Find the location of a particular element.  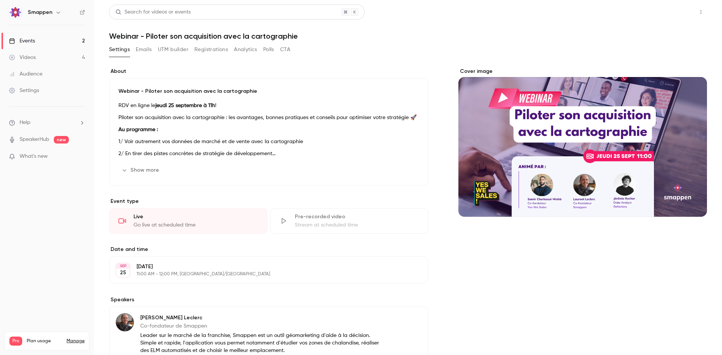

span: What's new is located at coordinates (33, 156).